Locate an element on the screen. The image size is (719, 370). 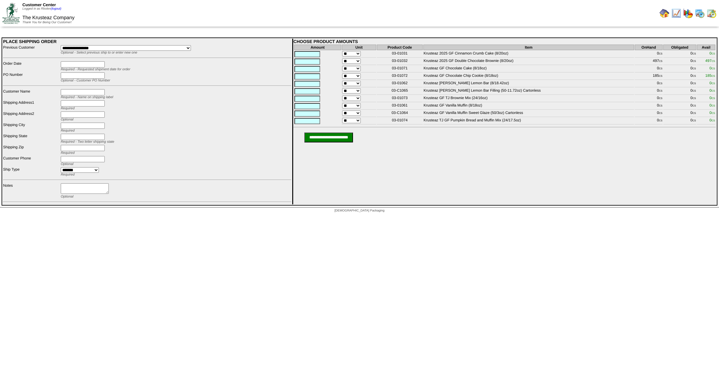
span: Logged in as Rbolen is located at coordinates (42, 9).